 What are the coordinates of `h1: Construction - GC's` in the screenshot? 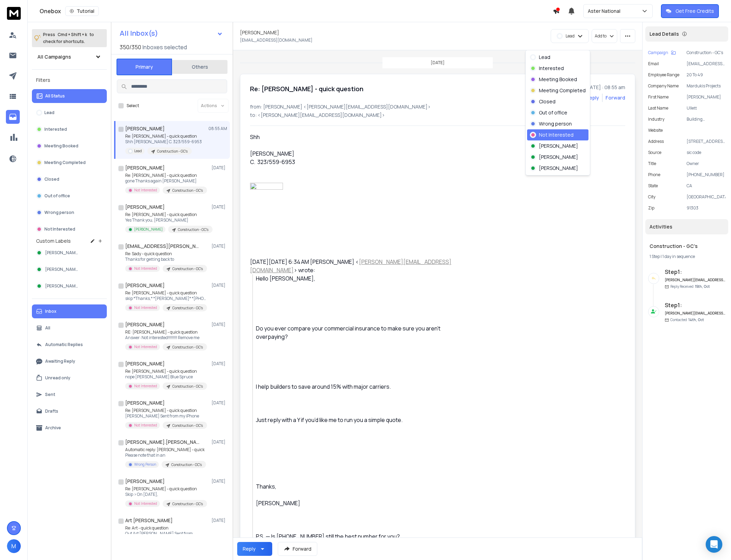 It's located at (686, 246).